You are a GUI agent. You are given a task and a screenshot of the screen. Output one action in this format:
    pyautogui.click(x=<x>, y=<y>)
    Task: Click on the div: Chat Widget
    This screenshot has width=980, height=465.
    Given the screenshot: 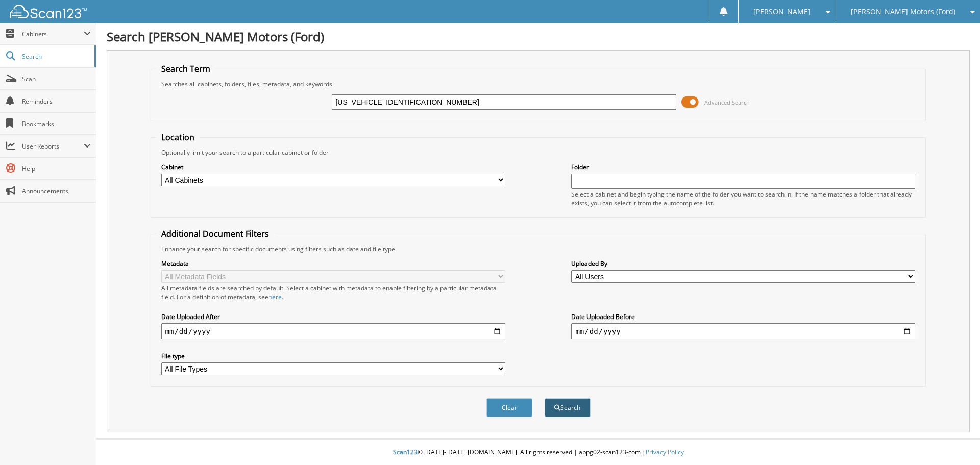 What is the action you would take?
    pyautogui.click(x=954, y=441)
    